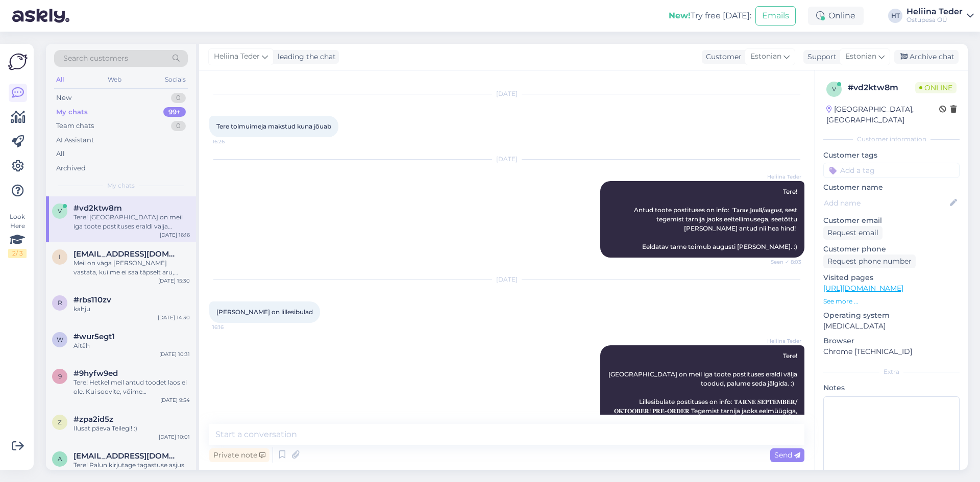 The image size is (980, 482). What do you see at coordinates (75, 126) in the screenshot?
I see `div: Team chats` at bounding box center [75, 126].